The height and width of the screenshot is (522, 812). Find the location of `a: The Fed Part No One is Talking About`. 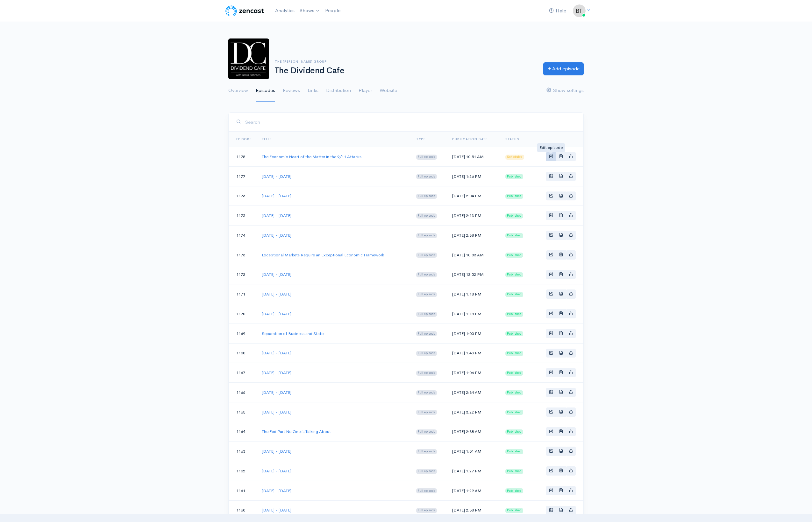

a: The Fed Part No One is Talking About is located at coordinates (296, 431).